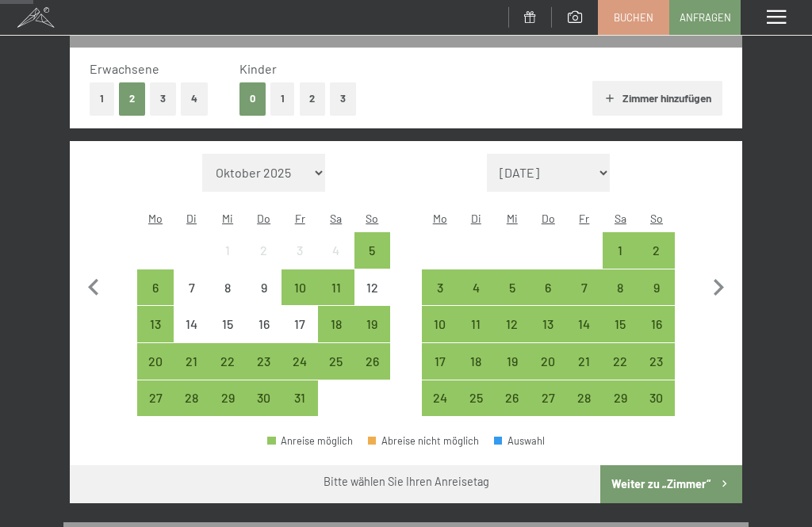 The width and height of the screenshot is (812, 527). I want to click on div: 3, so click(440, 298).